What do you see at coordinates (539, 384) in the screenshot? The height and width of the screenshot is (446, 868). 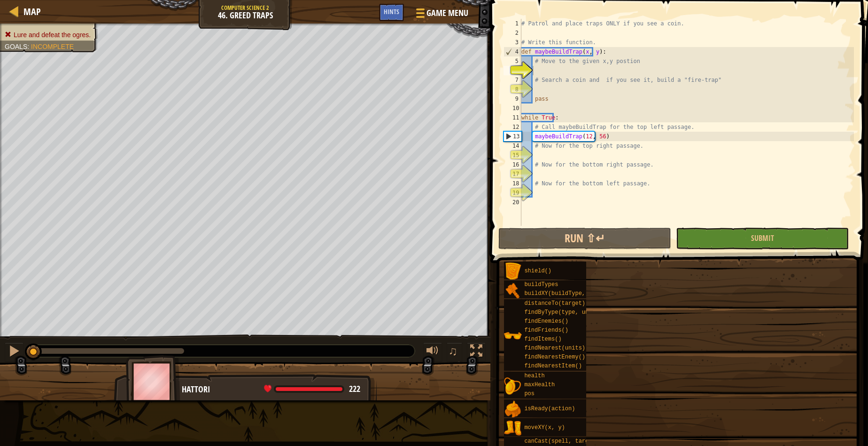 I see `span: maxHealth` at bounding box center [539, 384].